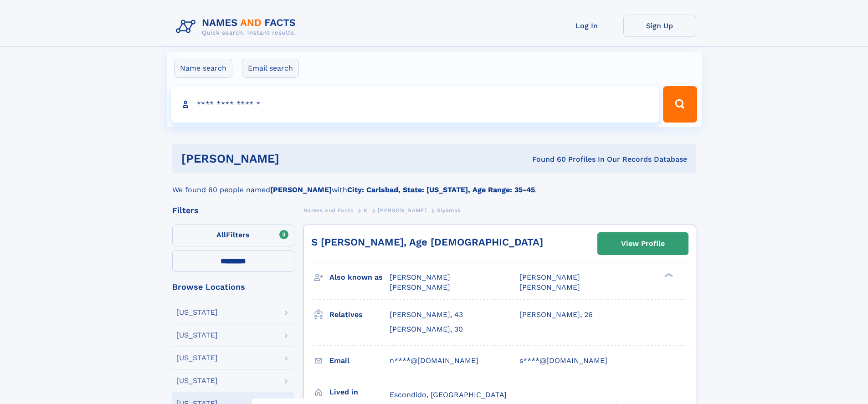 This screenshot has width=868, height=404. What do you see at coordinates (359, 393) in the screenshot?
I see `h3: Lived in` at bounding box center [359, 393].